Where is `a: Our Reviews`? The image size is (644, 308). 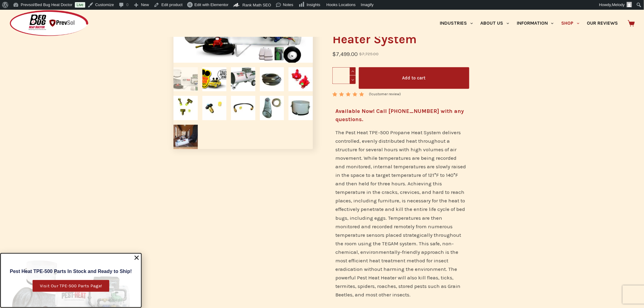
a: Our Reviews is located at coordinates (603, 23).